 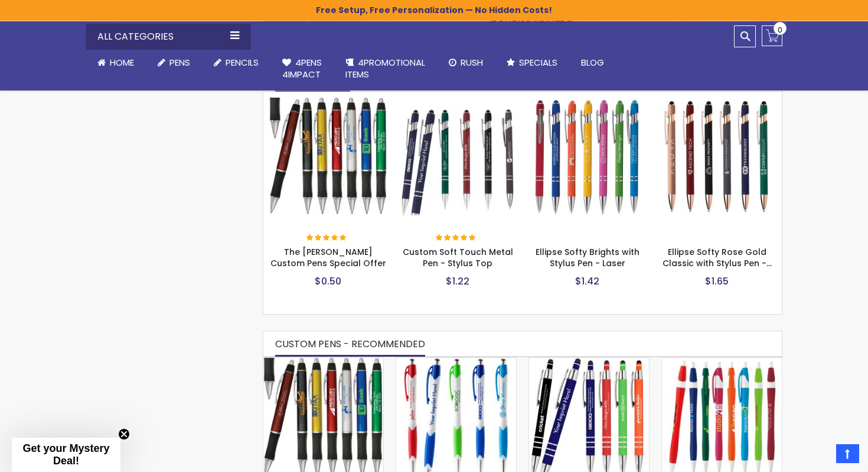 What do you see at coordinates (124, 434) in the screenshot?
I see `button: Close teaser` at bounding box center [124, 434].